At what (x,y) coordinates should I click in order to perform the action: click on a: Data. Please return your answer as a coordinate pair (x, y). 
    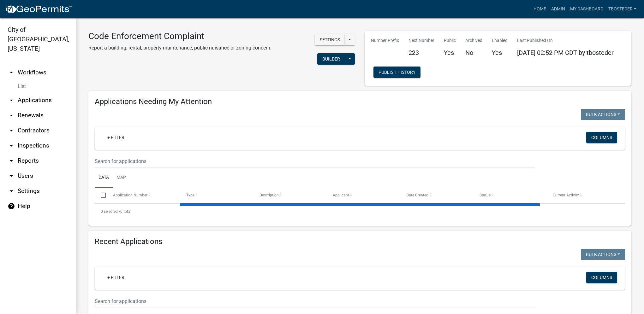
    Looking at the image, I should click on (104, 178).